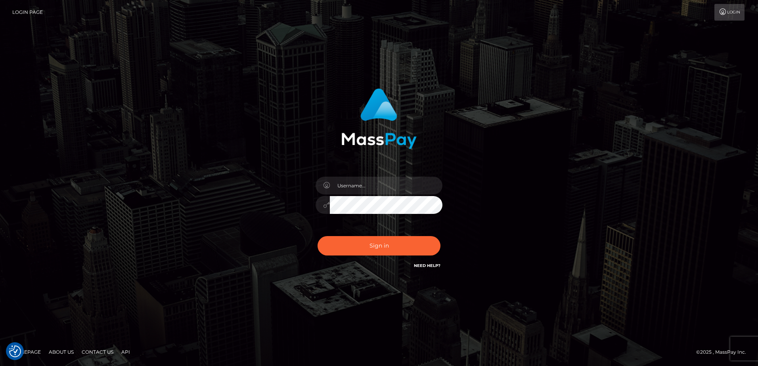 The image size is (758, 366). Describe the element at coordinates (427, 265) in the screenshot. I see `a: Need Help?` at that location.